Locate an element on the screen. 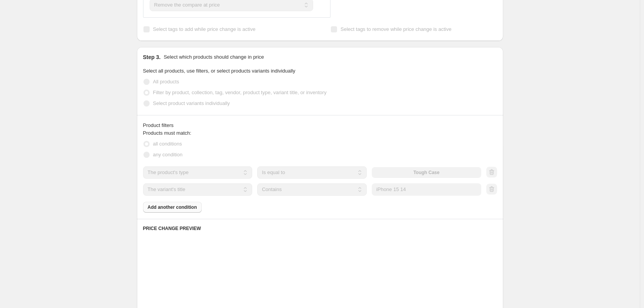 This screenshot has width=644, height=308. span: all conditions is located at coordinates (167, 143).